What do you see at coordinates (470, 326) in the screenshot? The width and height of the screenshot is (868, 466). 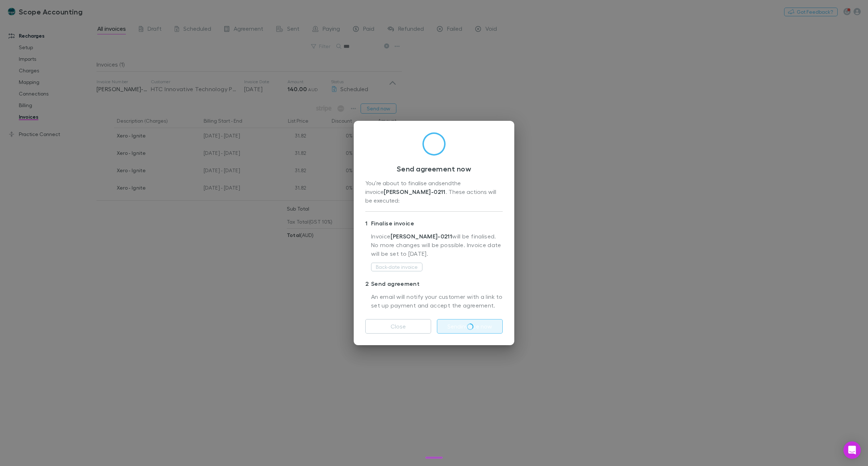 I see `button: Sendinvoice now` at bounding box center [470, 326].